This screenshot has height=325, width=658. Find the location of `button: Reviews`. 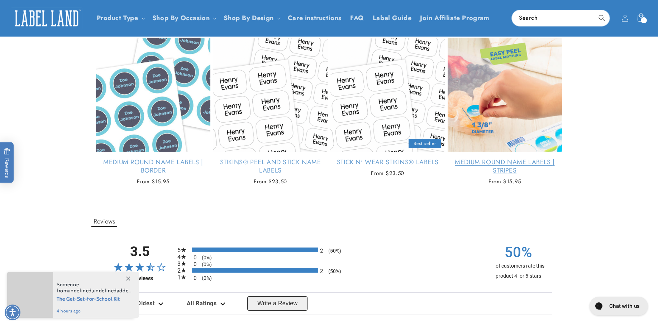

button: Reviews is located at coordinates (104, 221).